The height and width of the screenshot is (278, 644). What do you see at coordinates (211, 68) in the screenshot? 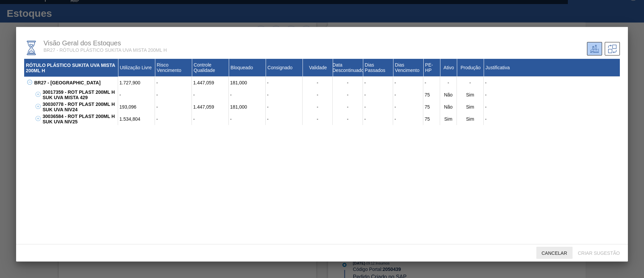
I see `div: Controle Qualidade` at bounding box center [211, 68].